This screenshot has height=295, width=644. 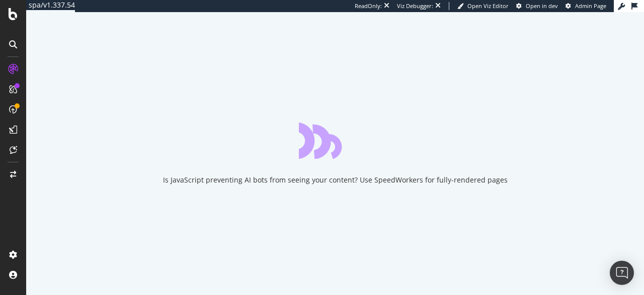 I want to click on div: Viz Debugger:, so click(x=415, y=6).